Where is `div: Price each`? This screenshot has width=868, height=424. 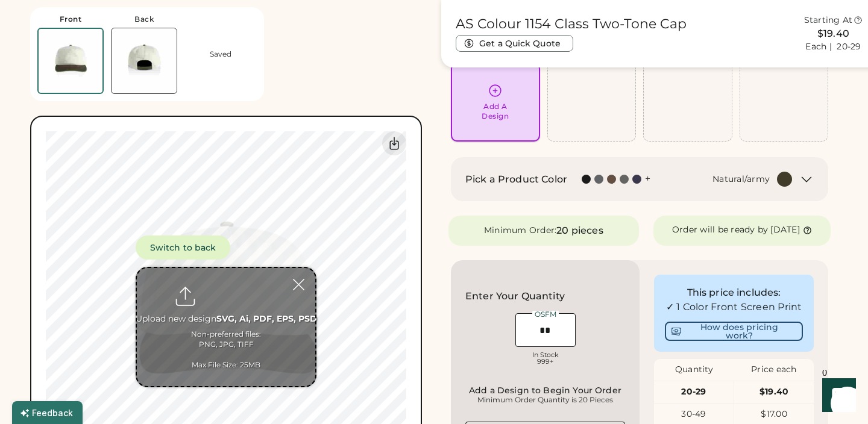 div: Price each is located at coordinates (774, 370).